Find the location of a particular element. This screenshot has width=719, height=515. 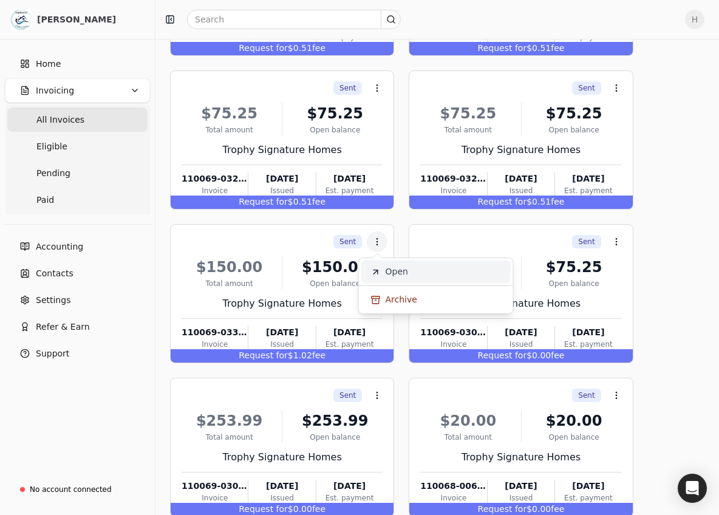

div: No account connected is located at coordinates (70, 489).